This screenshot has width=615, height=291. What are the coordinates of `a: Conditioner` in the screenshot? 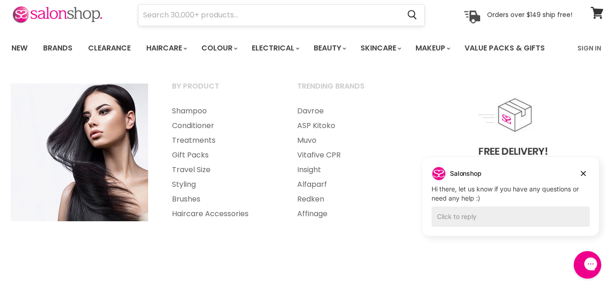 It's located at (222, 126).